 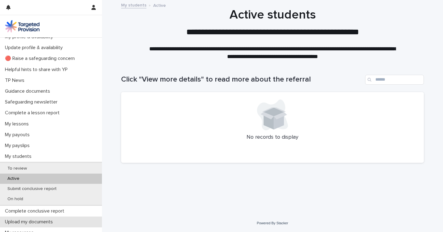 What do you see at coordinates (36, 211) in the screenshot?
I see `p: Complete conclusive report` at bounding box center [36, 211].